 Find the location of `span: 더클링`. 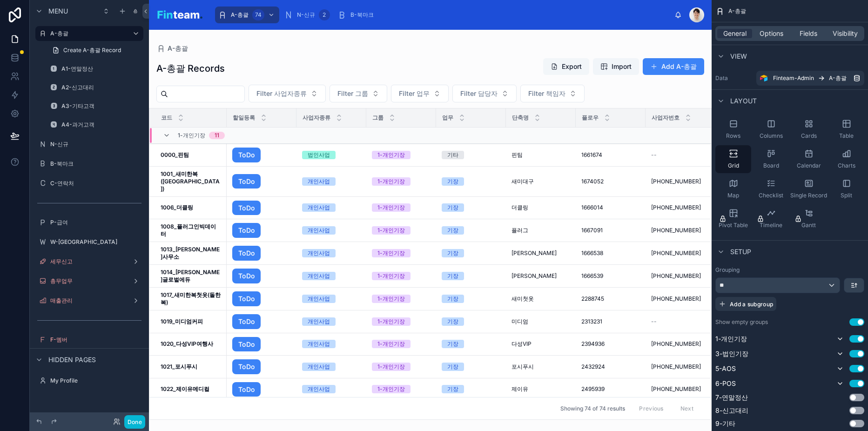

span: 더클링 is located at coordinates (520, 208).